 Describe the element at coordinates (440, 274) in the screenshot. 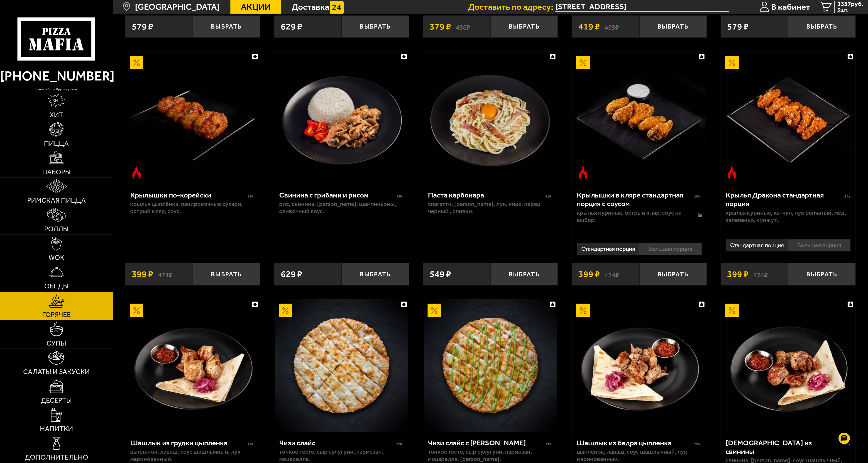

I see `span: 549 ₽` at that location.